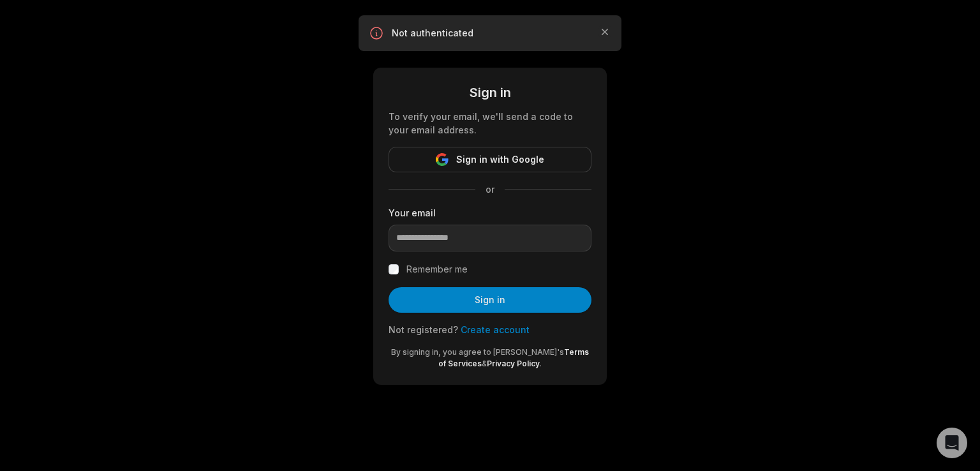 This screenshot has height=471, width=980. What do you see at coordinates (490, 213) in the screenshot?
I see `label: Your email` at bounding box center [490, 213].